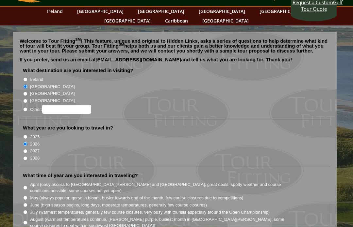 The width and height of the screenshot is (353, 227). What do you see at coordinates (118, 206) in the screenshot?
I see `label: June (high season begins, long days, moderate temperatures, generally few course closures)` at bounding box center [118, 206].